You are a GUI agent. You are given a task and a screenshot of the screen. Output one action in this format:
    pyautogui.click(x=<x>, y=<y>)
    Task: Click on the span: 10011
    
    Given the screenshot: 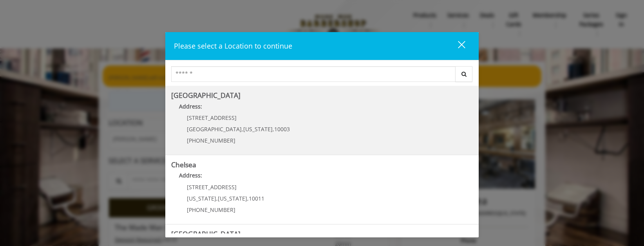 What is the action you would take?
    pyautogui.click(x=256, y=198)
    